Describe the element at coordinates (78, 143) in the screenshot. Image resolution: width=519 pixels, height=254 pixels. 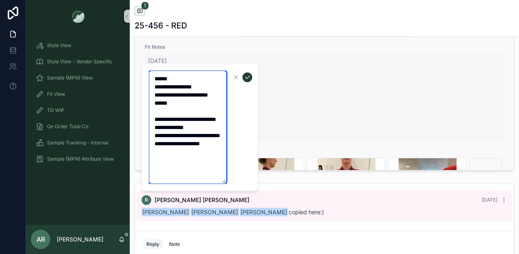
I see `a: Sample Tracking - Internal` at that location.